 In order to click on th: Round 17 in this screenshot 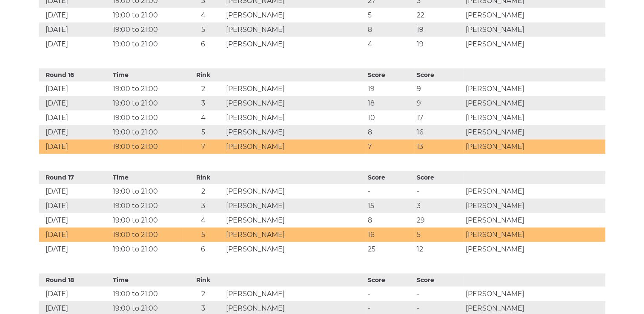, I will do `click(75, 177)`.